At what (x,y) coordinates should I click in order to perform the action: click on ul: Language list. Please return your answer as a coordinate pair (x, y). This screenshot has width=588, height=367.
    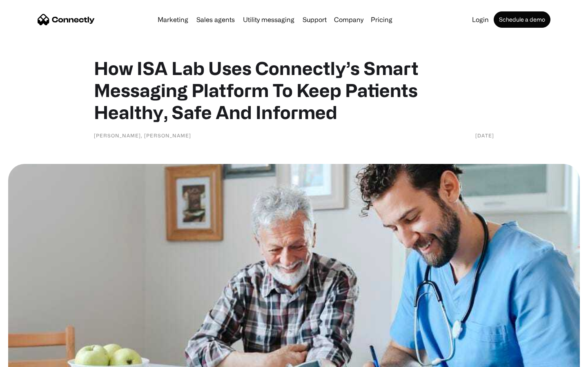
    Looking at the image, I should click on (33, 358).